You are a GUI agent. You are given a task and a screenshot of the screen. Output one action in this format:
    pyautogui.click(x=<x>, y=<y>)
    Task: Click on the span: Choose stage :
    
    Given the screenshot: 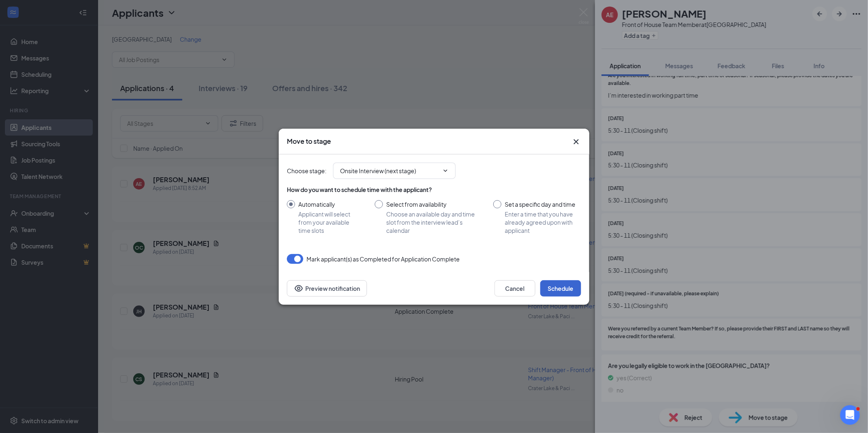 What is the action you would take?
    pyautogui.click(x=307, y=171)
    